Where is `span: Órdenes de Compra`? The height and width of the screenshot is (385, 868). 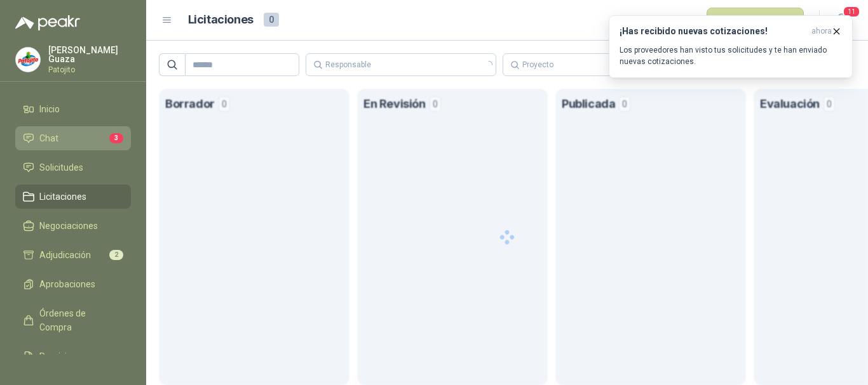
span: Órdenes de Compra is located at coordinates (79, 320).